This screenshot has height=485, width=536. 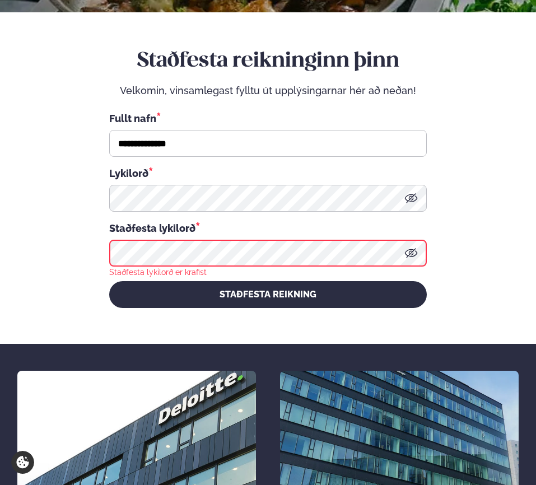 What do you see at coordinates (268, 228) in the screenshot?
I see `div: Staðfesta lykilorð` at bounding box center [268, 228].